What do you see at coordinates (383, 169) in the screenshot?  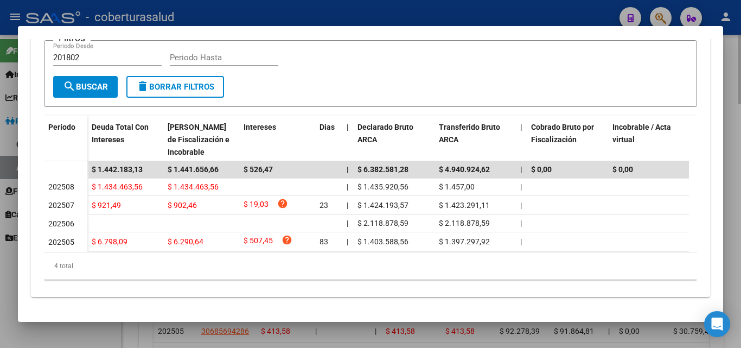 I see `span: $ 6.382.581,28` at bounding box center [383, 169].